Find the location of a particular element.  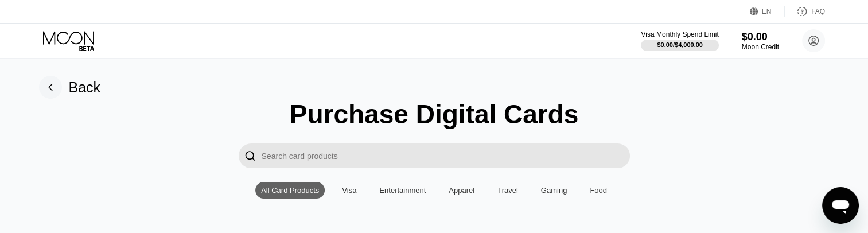

div: Travel is located at coordinates (508, 190).